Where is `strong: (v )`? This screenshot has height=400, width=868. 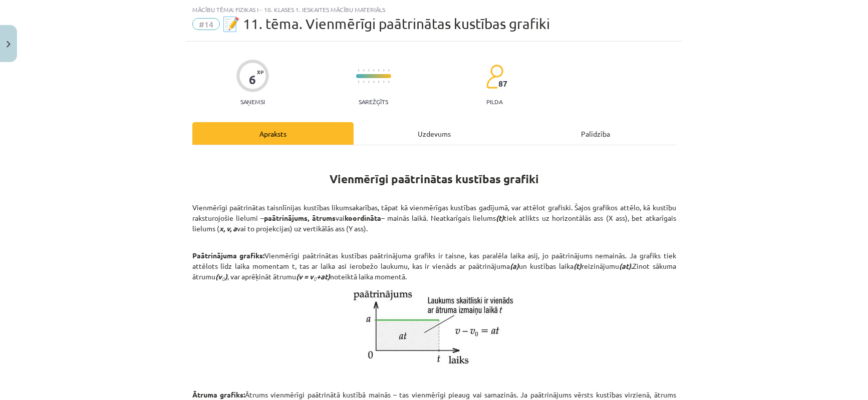
strong: (v ) is located at coordinates (222, 277).